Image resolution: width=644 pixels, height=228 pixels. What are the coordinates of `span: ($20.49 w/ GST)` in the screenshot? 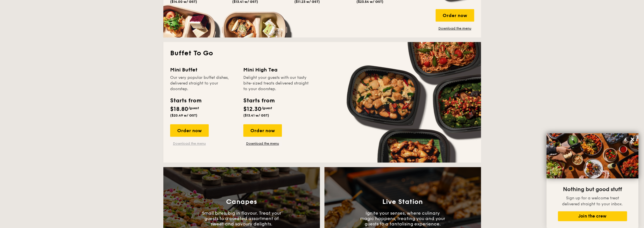 It's located at (184, 115).